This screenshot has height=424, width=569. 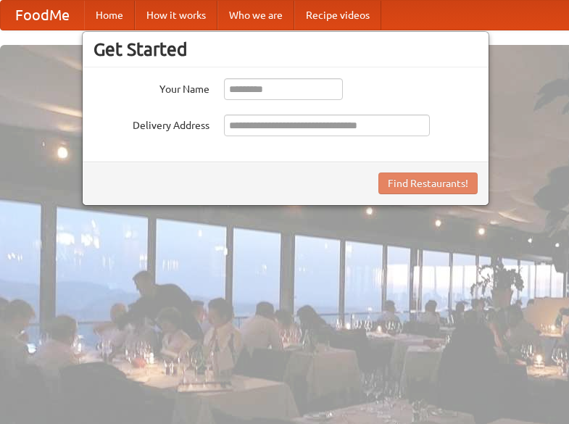 I want to click on a: Home, so click(x=109, y=15).